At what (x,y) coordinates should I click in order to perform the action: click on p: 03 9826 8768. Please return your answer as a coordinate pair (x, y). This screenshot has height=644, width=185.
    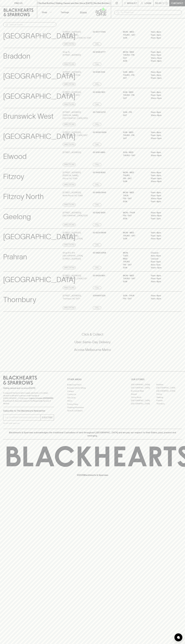
    Looking at the image, I should click on (99, 253).